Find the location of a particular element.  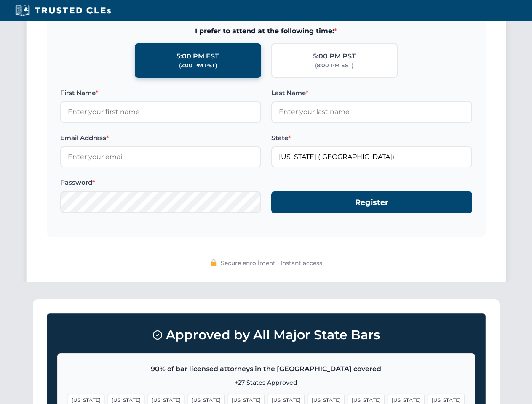

input: Enter your first name is located at coordinates (160, 112).